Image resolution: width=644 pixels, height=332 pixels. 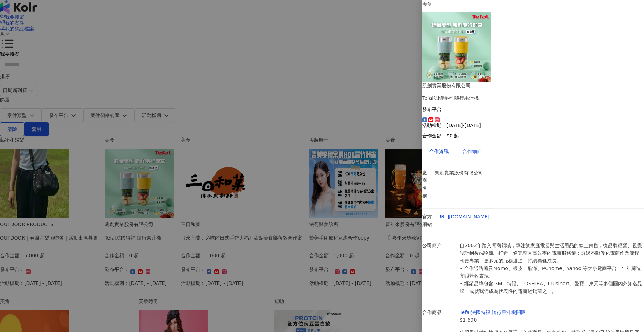 I want to click on p: 合作商品, so click(x=439, y=313).